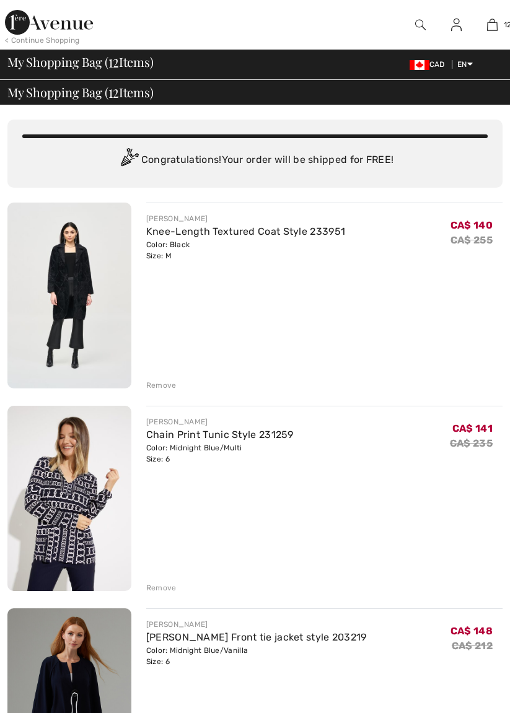 The width and height of the screenshot is (510, 713). What do you see at coordinates (456, 25) in the screenshot?
I see `a: Sign In` at bounding box center [456, 25].